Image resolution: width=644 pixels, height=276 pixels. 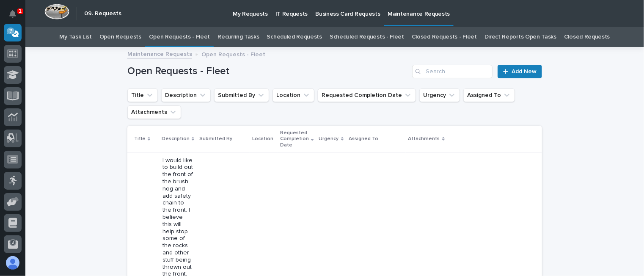 What do you see at coordinates (295, 139) in the screenshot?
I see `p: Requested Completion Date` at bounding box center [295, 139].